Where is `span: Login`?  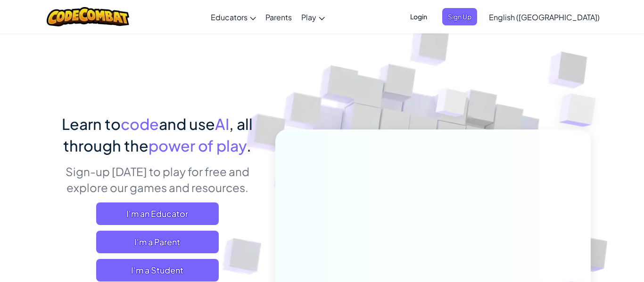 span: Login is located at coordinates (419, 17).